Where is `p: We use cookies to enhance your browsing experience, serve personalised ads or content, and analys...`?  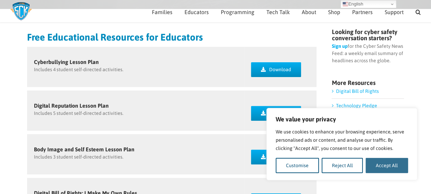 p: We use cookies to enhance your browsing experience, serve personalised ads or content, and analys... is located at coordinates (342, 140).